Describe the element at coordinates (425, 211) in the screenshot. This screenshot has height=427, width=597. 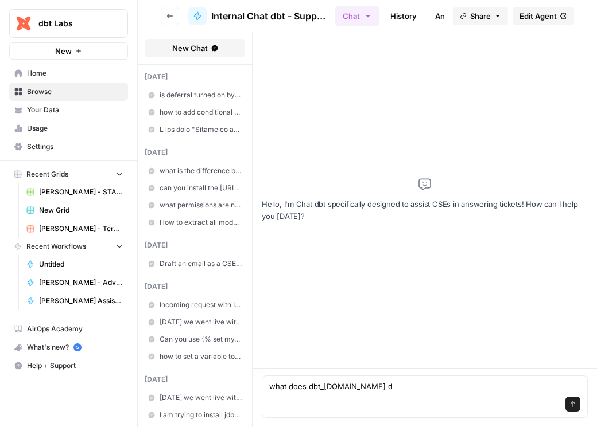
I see `p: Hello, I'm Chat dbt specifically designed to assist CSEs in answering tickets! How can I help you...` at that location.